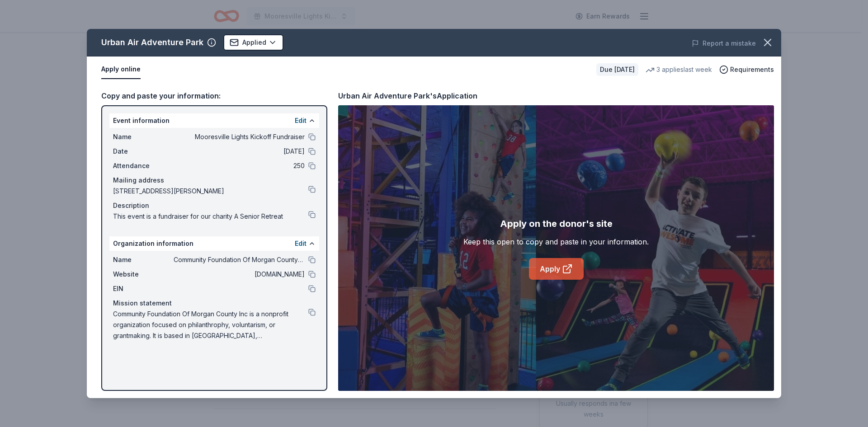  What do you see at coordinates (253, 42) in the screenshot?
I see `button: Applied` at bounding box center [253, 42].